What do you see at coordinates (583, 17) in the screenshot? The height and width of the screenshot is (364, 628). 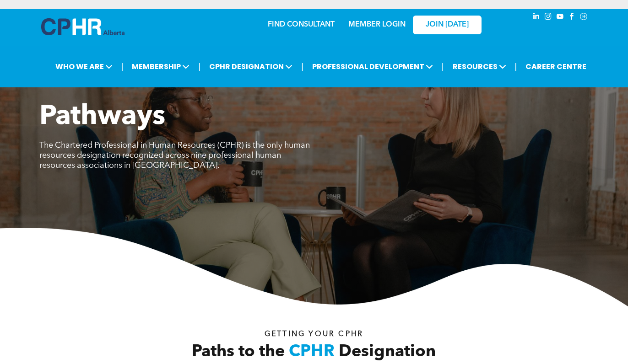 I see `a: Social network` at bounding box center [583, 17].